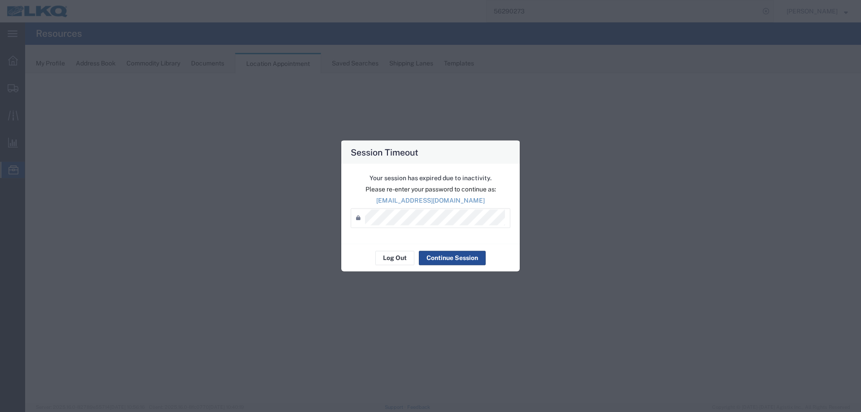 The height and width of the screenshot is (412, 861). Describe the element at coordinates (395, 258) in the screenshot. I see `button: Log Out` at that location.